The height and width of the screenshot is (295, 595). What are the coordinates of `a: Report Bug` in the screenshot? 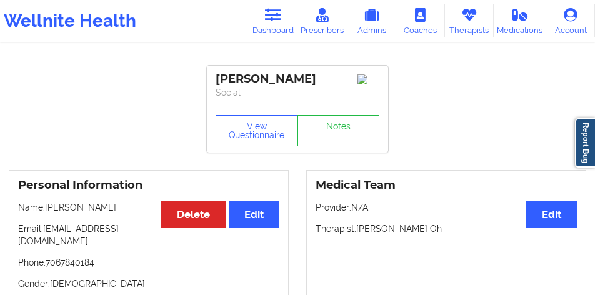 It's located at (585, 142).